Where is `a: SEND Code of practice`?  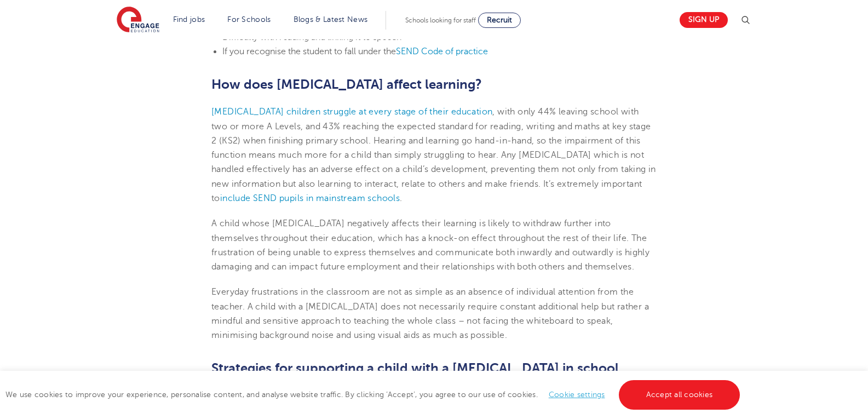
a: SEND Code of practice is located at coordinates (442, 52).